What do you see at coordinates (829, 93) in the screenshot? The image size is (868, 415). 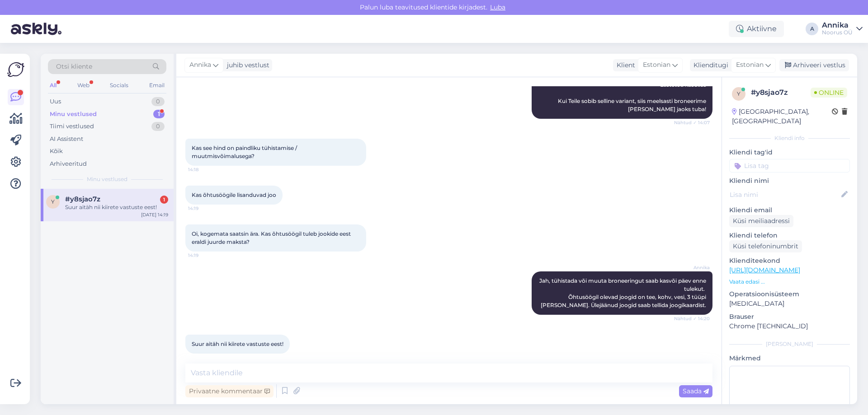 I see `span: Online` at bounding box center [829, 93].